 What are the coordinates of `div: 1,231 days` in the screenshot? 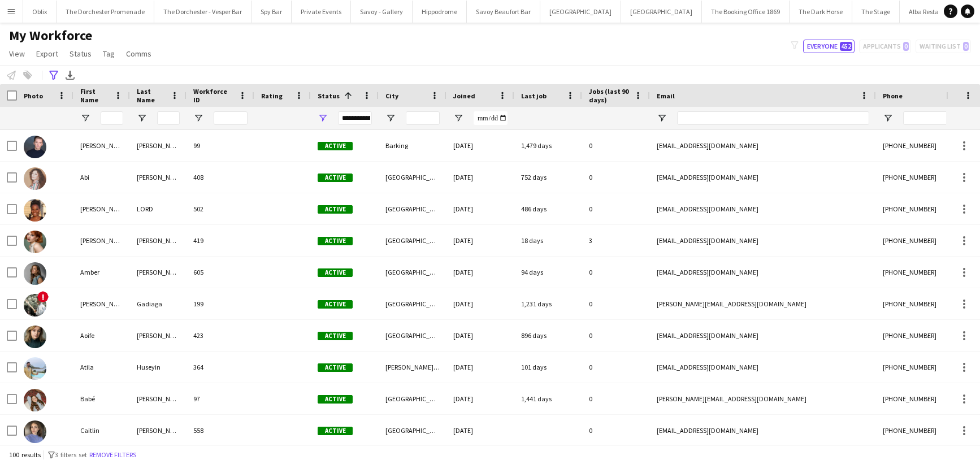 It's located at (548, 303).